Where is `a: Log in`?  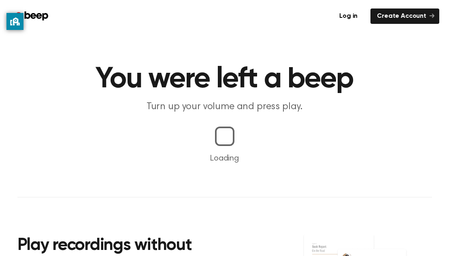
a: Log in is located at coordinates (348, 16).